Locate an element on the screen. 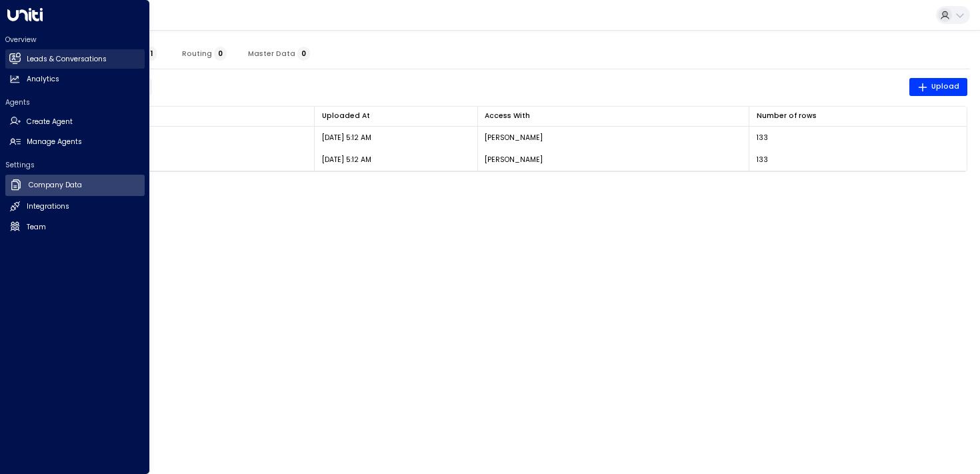 The width and height of the screenshot is (980, 474). a: Analytics is located at coordinates (74, 79).